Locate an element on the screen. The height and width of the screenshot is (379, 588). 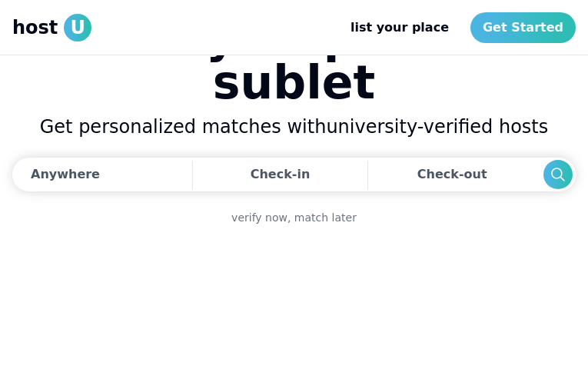
span: host is located at coordinates (35, 28).